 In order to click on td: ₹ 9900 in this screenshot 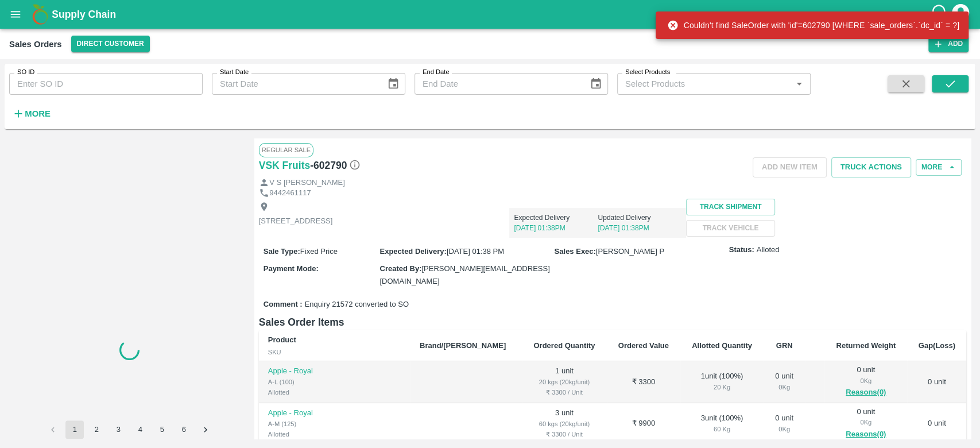, I will do `click(644, 424)`.